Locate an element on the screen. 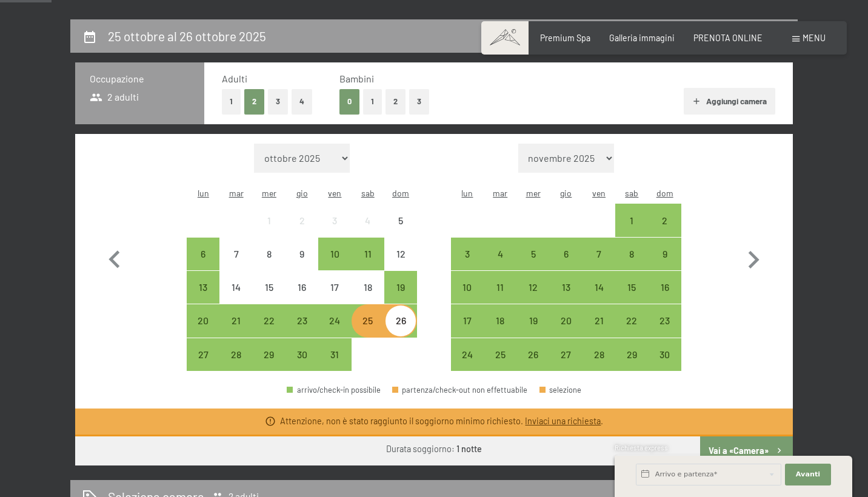 Image resolution: width=868 pixels, height=497 pixels. button: 1 is located at coordinates (231, 101).